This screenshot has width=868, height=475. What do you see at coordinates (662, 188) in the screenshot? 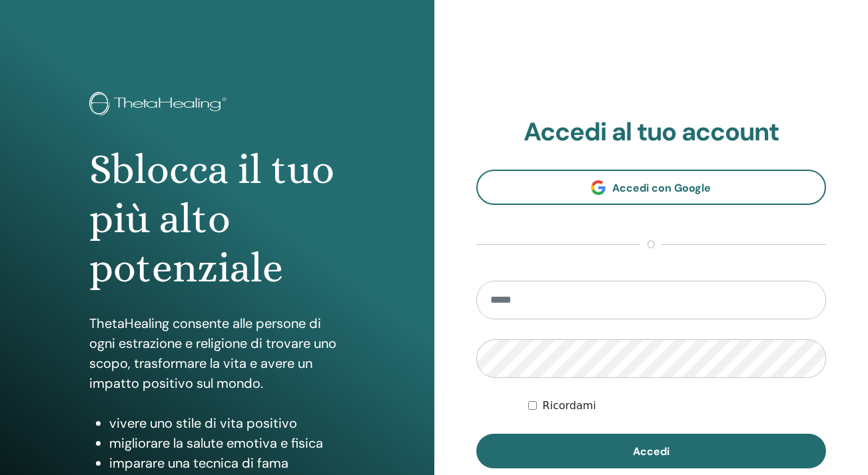
I see `span: Accedi con Google` at bounding box center [662, 188].